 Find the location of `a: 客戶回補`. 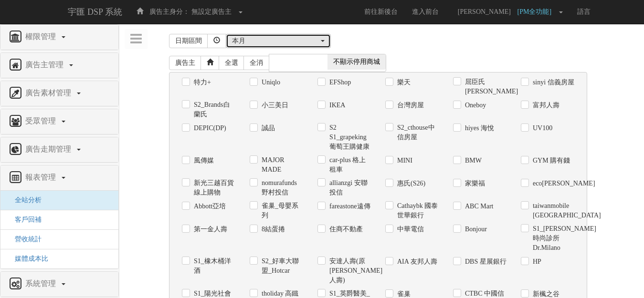

a: 客戶回補 is located at coordinates (24, 219).